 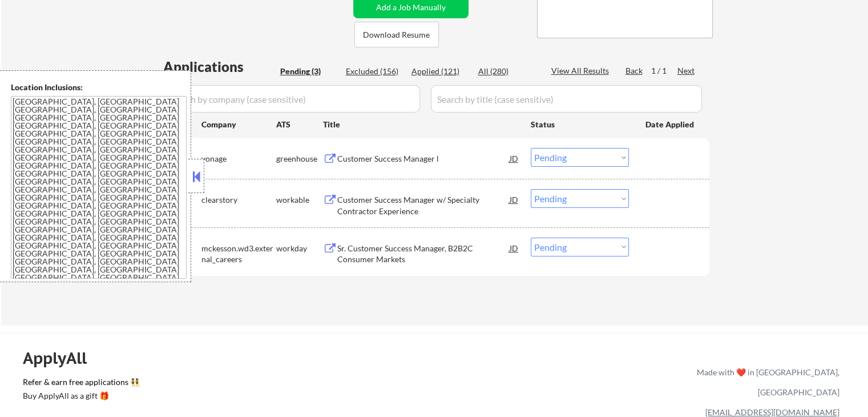 I want to click on div: Back, so click(x=634, y=71).